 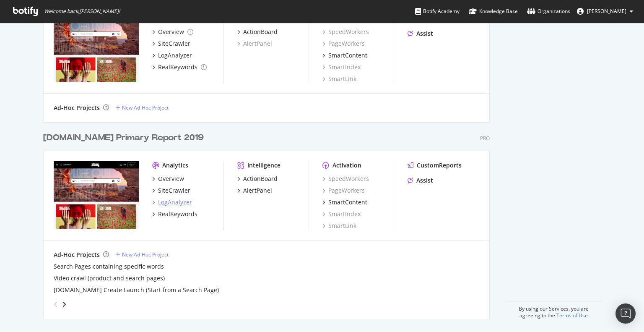 What do you see at coordinates (626, 313) in the screenshot?
I see `div: Open Intercom Messenger` at bounding box center [626, 313].